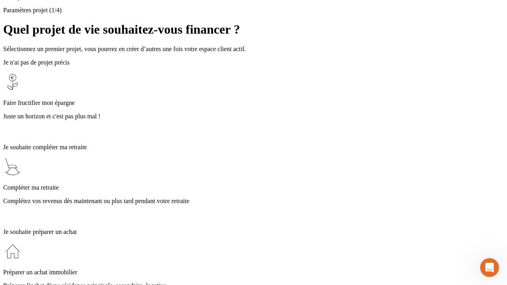  What do you see at coordinates (253, 147) in the screenshot?
I see `p: Je souhaite compléter ma retraite` at bounding box center [253, 147].